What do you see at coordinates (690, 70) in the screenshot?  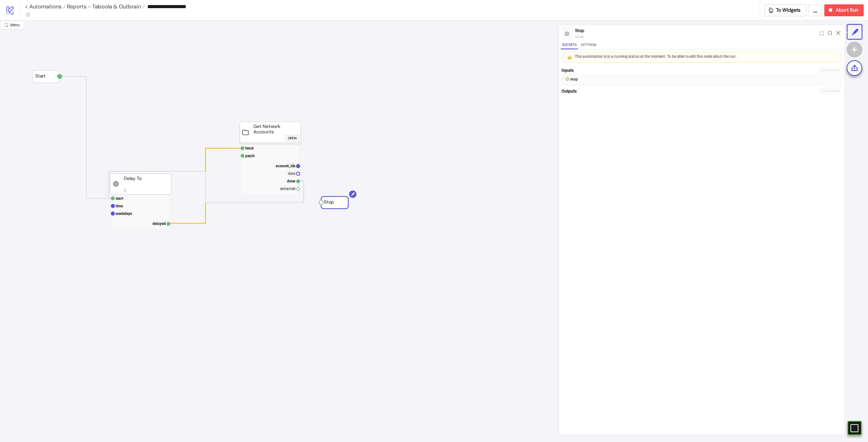 I see `div: Inputs` at bounding box center [690, 70].